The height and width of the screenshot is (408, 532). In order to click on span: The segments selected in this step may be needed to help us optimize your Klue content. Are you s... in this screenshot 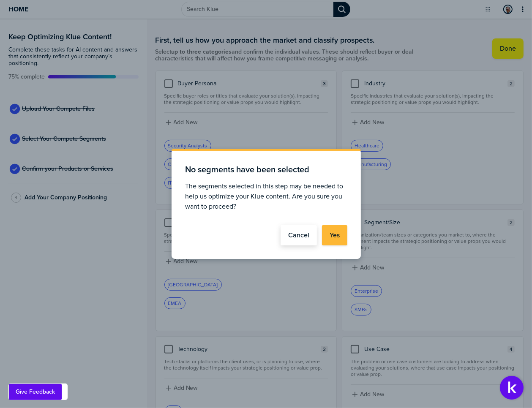, I will do `click(266, 197)`.